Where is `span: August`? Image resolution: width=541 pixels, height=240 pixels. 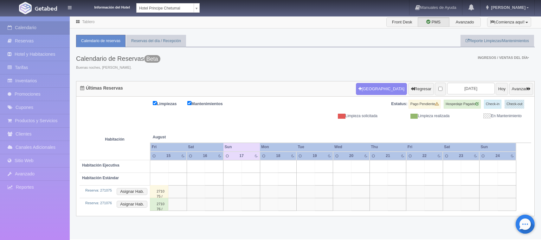 span: August is located at coordinates (187, 137).